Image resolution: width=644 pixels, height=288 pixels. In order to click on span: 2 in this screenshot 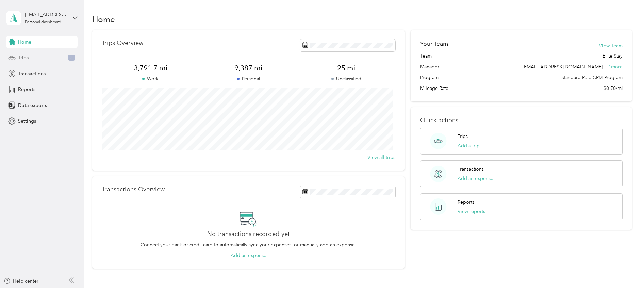, I will do `click(72, 58)`.